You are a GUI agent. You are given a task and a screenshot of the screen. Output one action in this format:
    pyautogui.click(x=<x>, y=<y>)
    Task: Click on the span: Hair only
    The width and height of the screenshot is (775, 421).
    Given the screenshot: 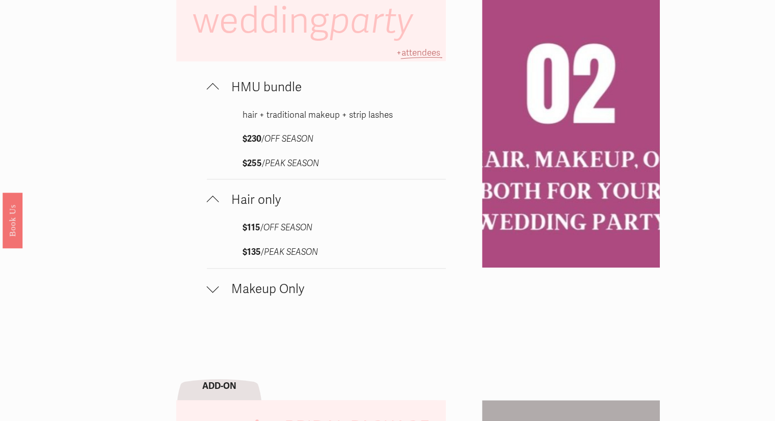 What is the action you would take?
    pyautogui.click(x=332, y=200)
    